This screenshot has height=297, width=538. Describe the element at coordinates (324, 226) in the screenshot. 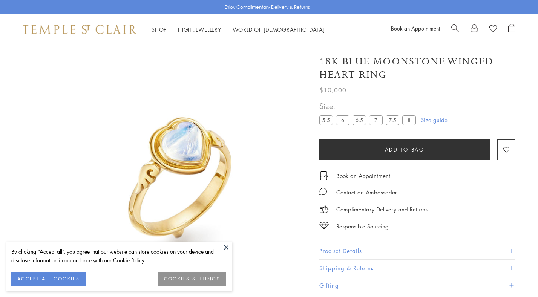

I see `img: icon_sourcing.svg` at that location.